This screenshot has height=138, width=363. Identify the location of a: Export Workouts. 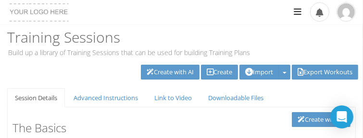
(325, 72).